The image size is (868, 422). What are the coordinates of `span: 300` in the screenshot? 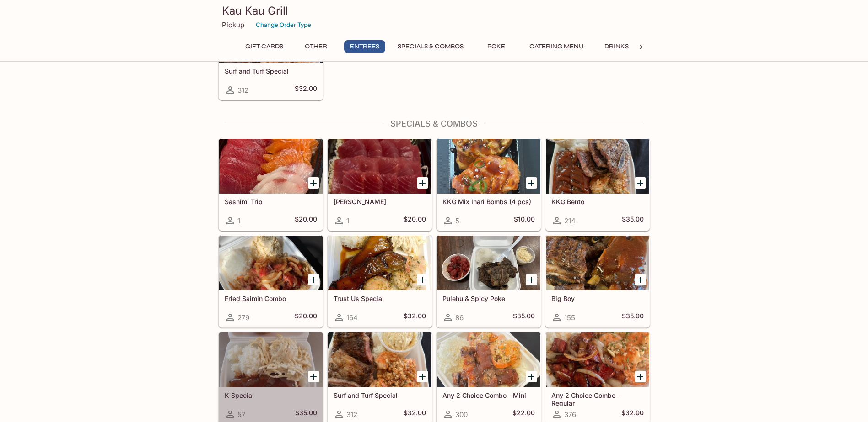 It's located at (461, 414).